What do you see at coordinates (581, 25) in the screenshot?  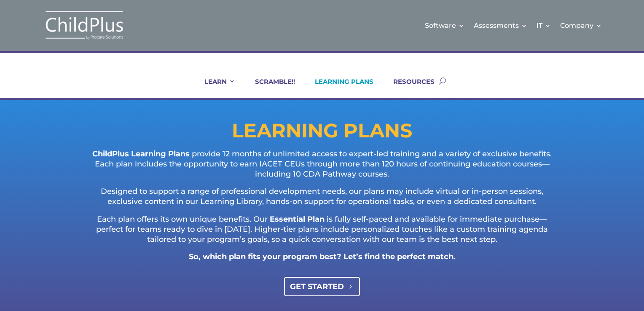 I see `a: Company` at bounding box center [581, 25].